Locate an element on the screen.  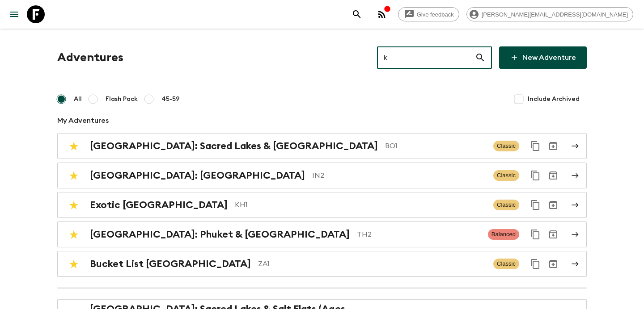
span: All is located at coordinates (78, 99).